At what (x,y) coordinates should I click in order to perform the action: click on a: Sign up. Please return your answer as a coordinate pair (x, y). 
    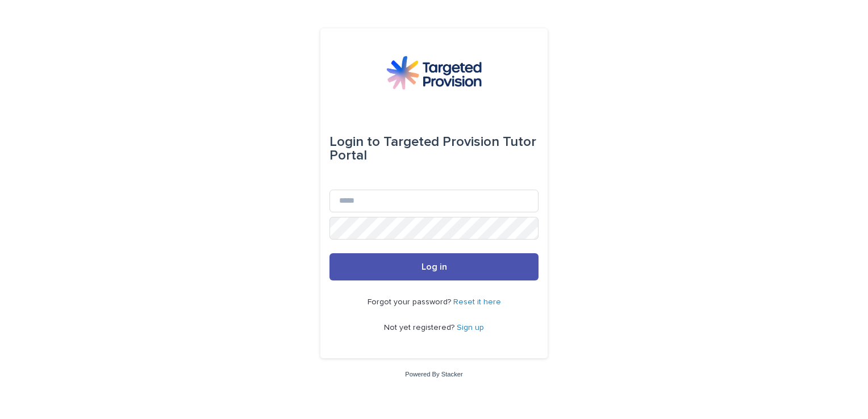
    Looking at the image, I should click on (470, 328).